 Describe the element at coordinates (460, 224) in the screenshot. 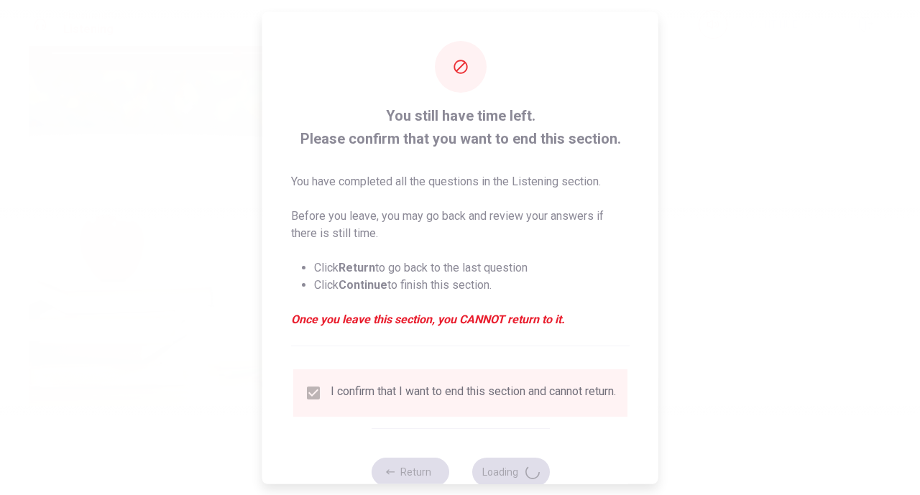

I see `p: Before you leave, you may go back and review your answers if there is still time.` at that location.